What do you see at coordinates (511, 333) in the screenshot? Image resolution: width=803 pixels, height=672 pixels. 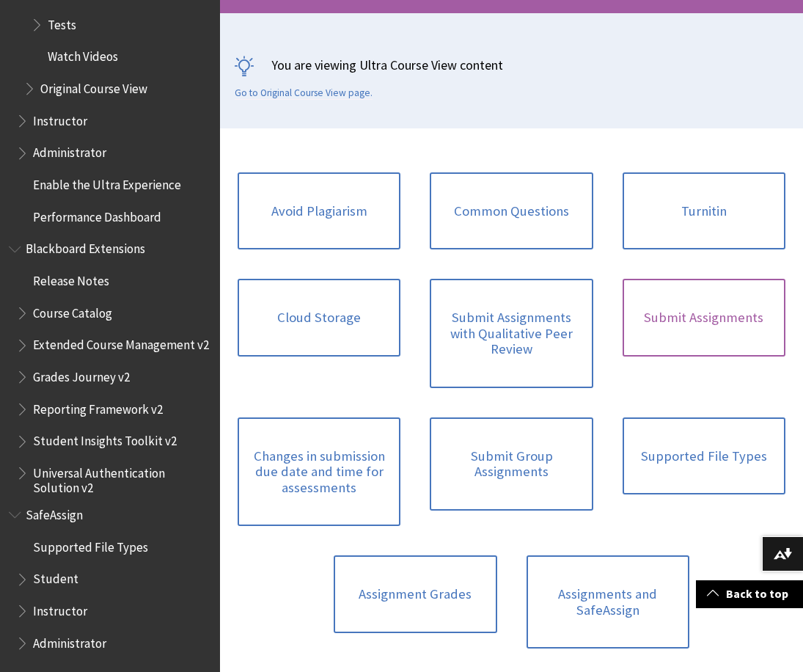 I see `a: Submit Assignments with Qualitative Peer Review` at bounding box center [511, 333].